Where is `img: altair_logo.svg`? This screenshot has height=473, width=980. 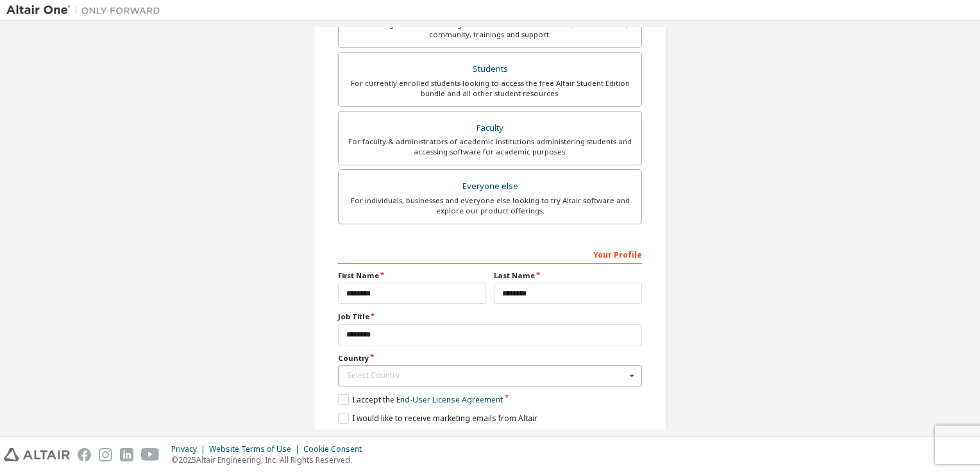
img: altair_logo.svg is located at coordinates (37, 455).